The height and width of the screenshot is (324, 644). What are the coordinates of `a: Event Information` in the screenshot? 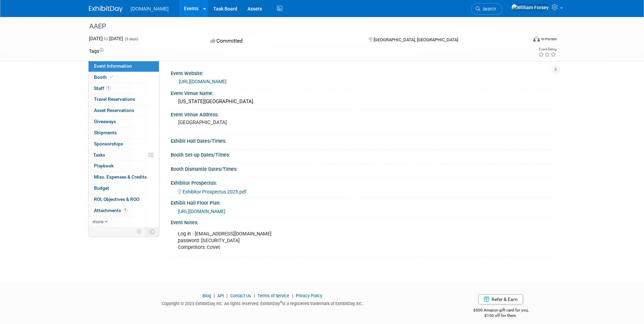 It's located at (123, 66).